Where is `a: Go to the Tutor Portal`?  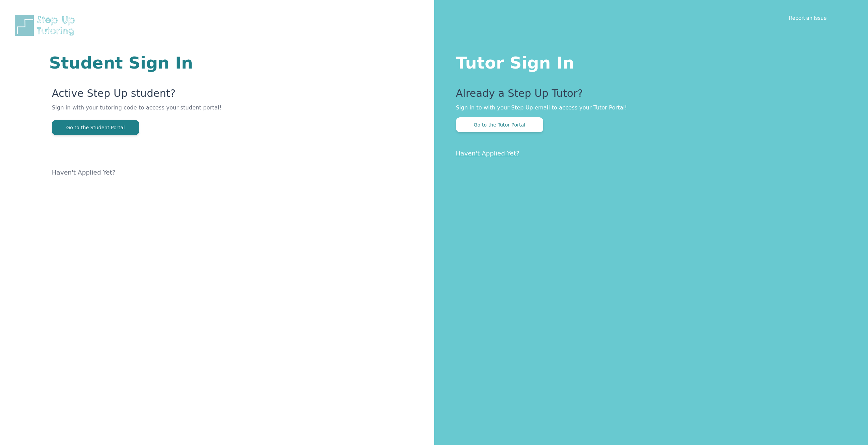 a: Go to the Tutor Portal is located at coordinates (500, 124).